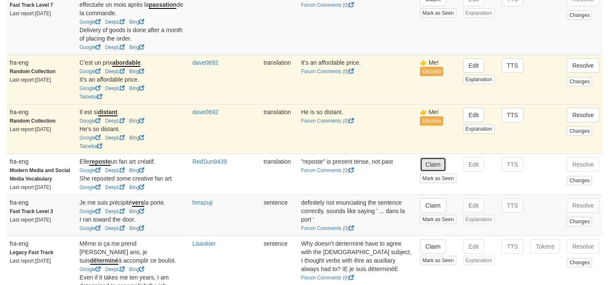 Image resolution: width=609 pixels, height=285 pixels. I want to click on u: abordable, so click(126, 63).